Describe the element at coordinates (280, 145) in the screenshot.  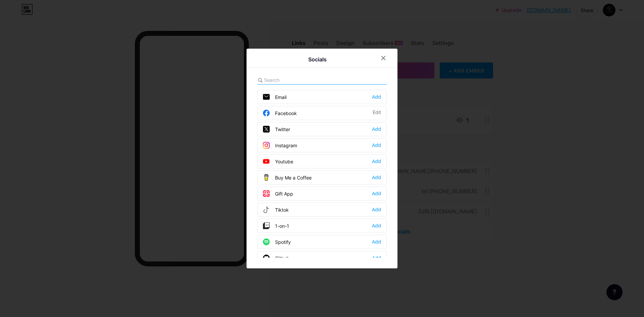
I see `div: Instagram` at that location.